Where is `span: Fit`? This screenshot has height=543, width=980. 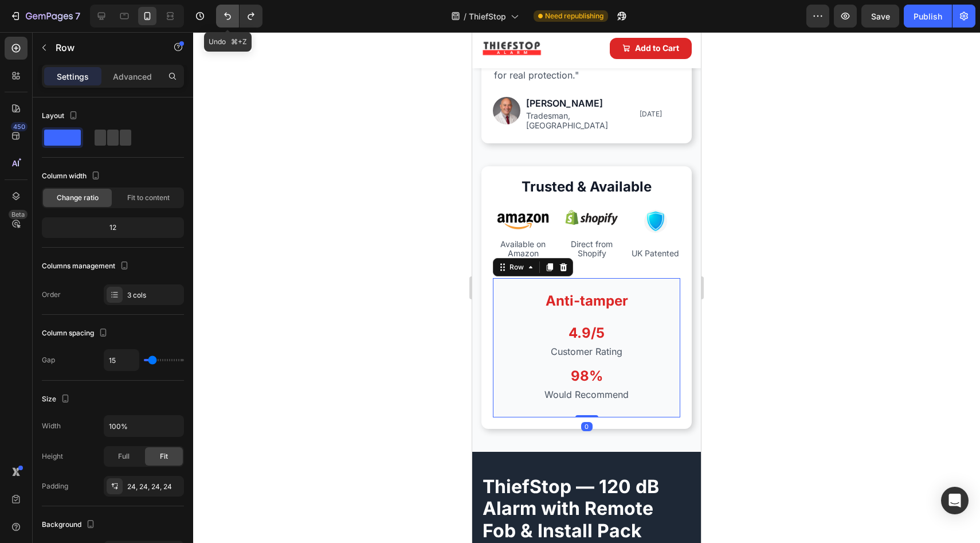
span: Fit is located at coordinates (164, 456).